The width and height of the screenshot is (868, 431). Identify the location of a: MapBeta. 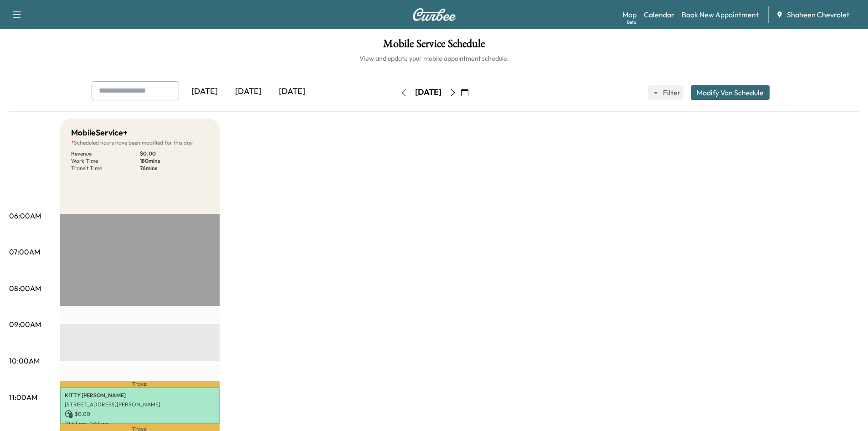
(629, 15).